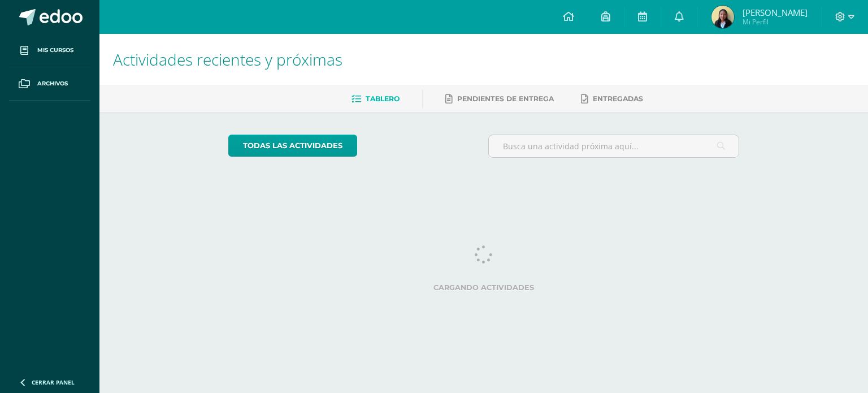 This screenshot has width=868, height=393. What do you see at coordinates (375, 99) in the screenshot?
I see `a: Tablero` at bounding box center [375, 99].